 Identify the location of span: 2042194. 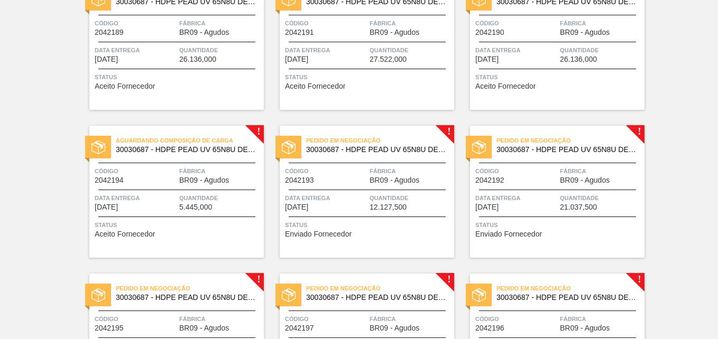
(109, 180).